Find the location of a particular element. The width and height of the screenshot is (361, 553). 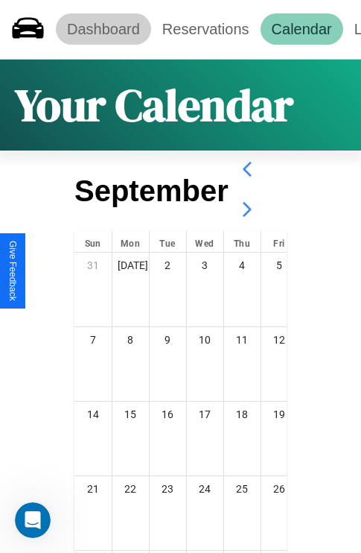

a: Reservations is located at coordinates (206, 29).